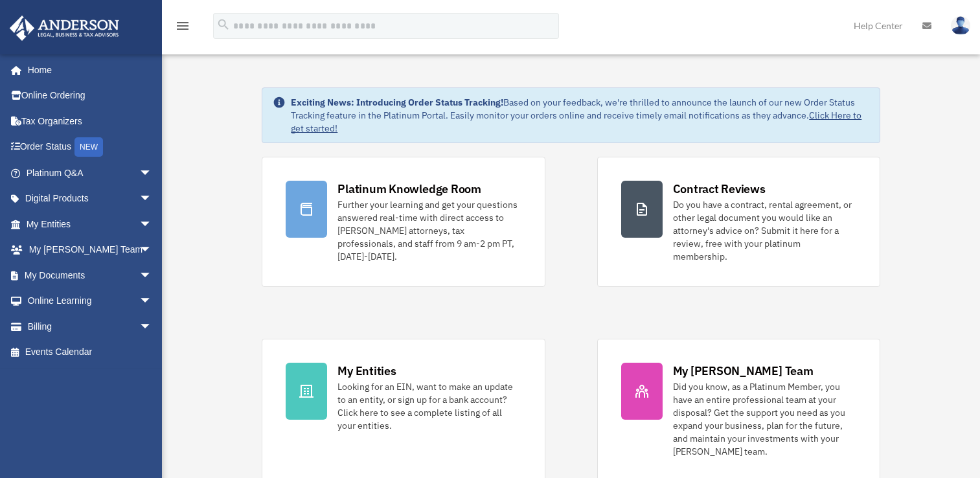  What do you see at coordinates (90, 327) in the screenshot?
I see `a: Billingarrow_drop_down` at bounding box center [90, 327].